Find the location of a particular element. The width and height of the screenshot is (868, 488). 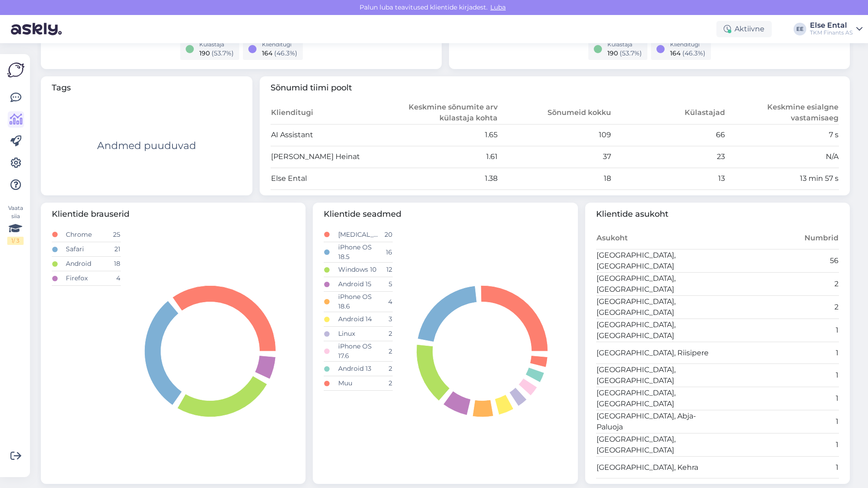

th: Sõnumeid kokku is located at coordinates (555, 112).